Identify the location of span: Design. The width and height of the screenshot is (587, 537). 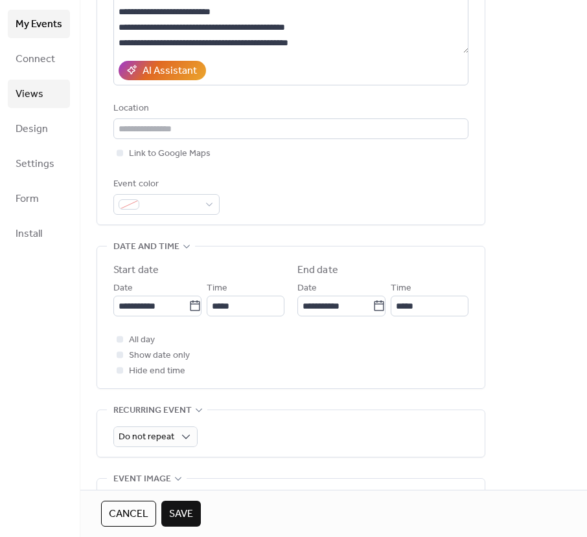
(32, 129).